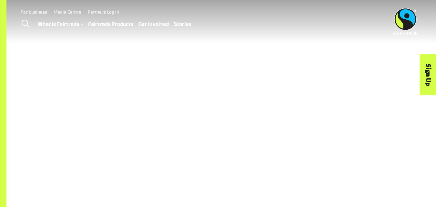 Image resolution: width=436 pixels, height=207 pixels. I want to click on a: Partners Log In, so click(103, 12).